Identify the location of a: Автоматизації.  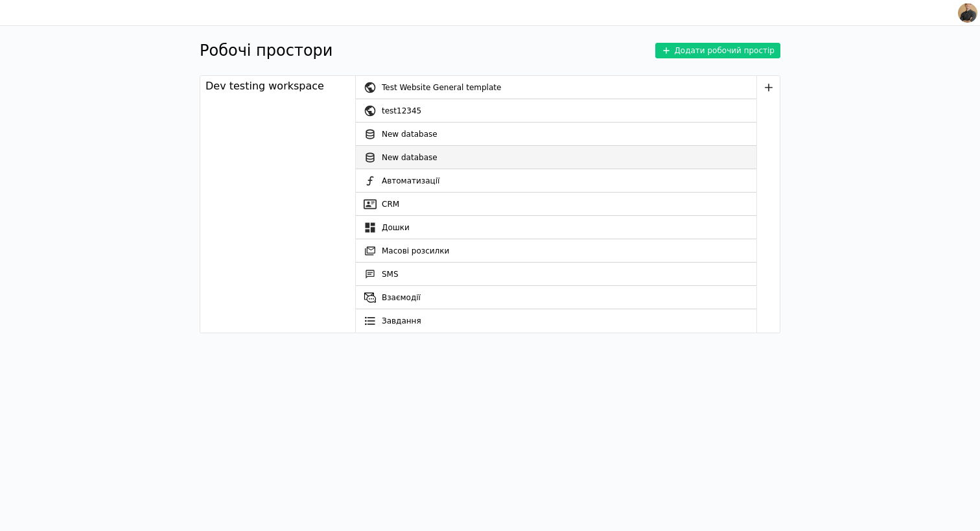
(556, 181).